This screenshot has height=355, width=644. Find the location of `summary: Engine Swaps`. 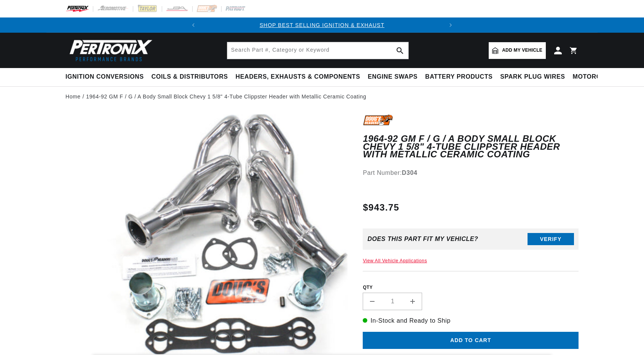

summary: Engine Swaps is located at coordinates (392, 77).